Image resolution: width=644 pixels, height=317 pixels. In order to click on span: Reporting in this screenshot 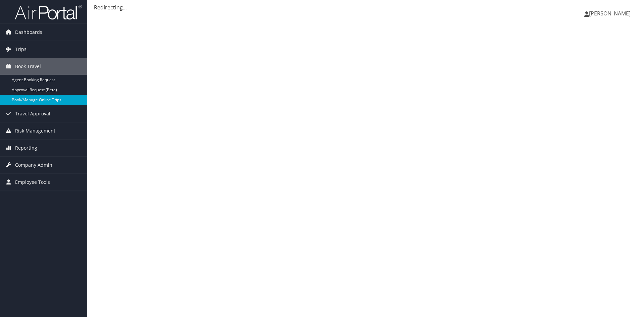, I will do `click(26, 148)`.